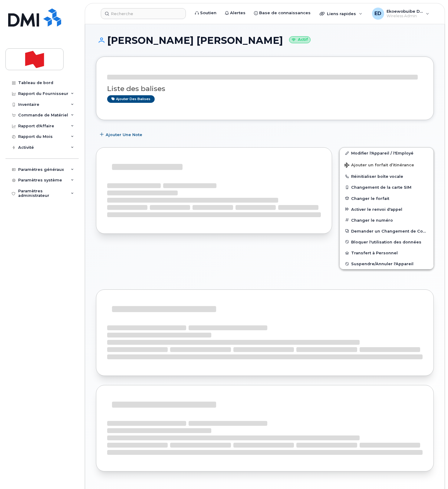 Image resolution: width=448 pixels, height=489 pixels. I want to click on small: Actif, so click(300, 39).